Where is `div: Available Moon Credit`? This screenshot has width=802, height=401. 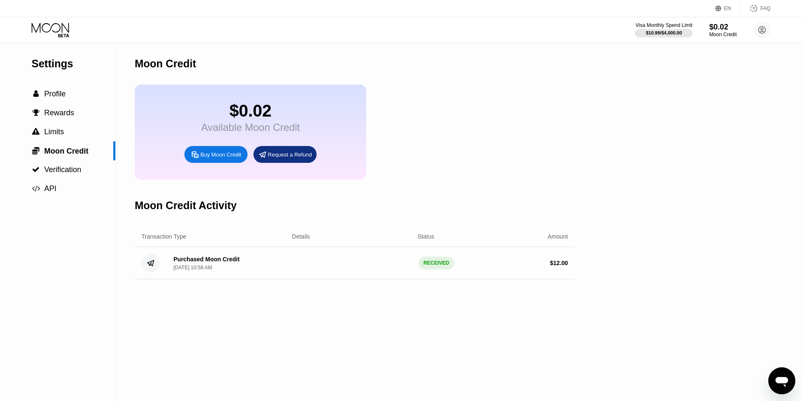
div: Available Moon Credit is located at coordinates (250, 127).